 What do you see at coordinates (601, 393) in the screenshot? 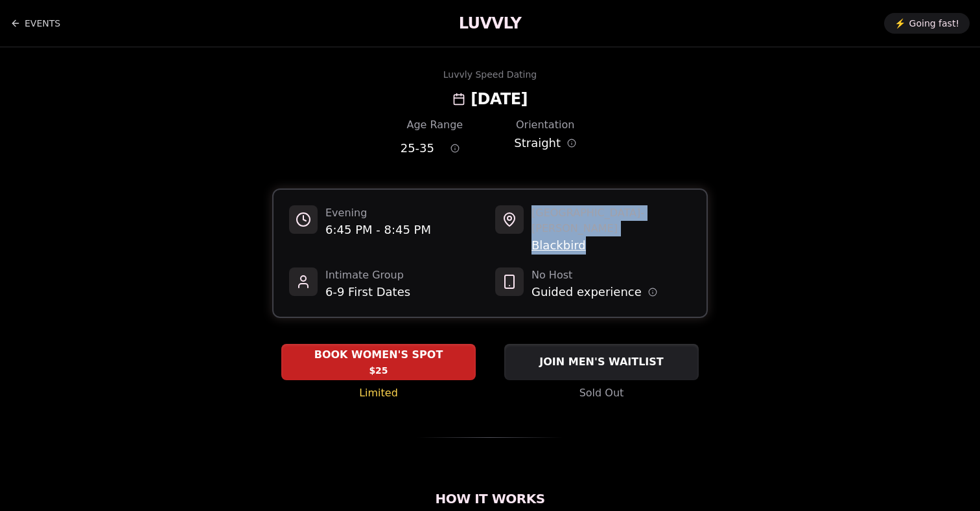
I see `span: Sold Out` at bounding box center [601, 393].